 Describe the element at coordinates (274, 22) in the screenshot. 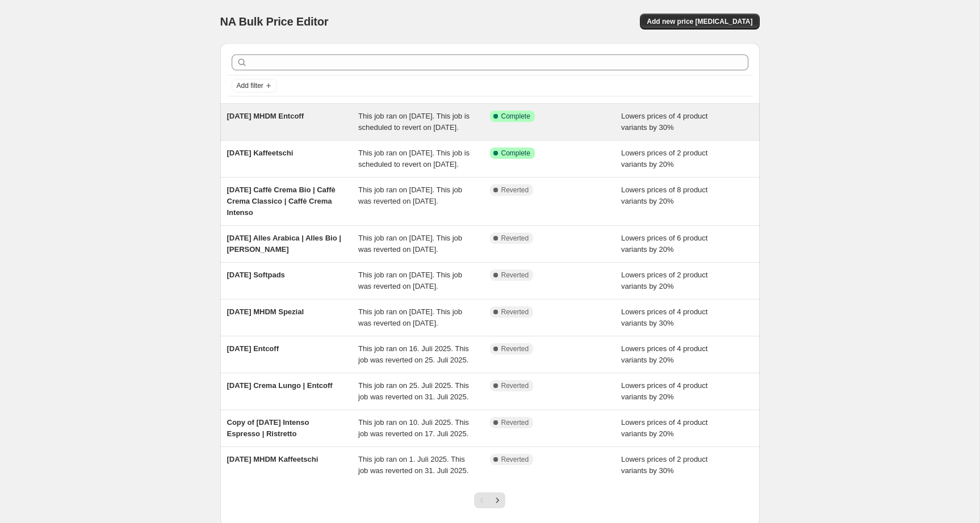

I see `span: NA Bulk Price Editor` at that location.